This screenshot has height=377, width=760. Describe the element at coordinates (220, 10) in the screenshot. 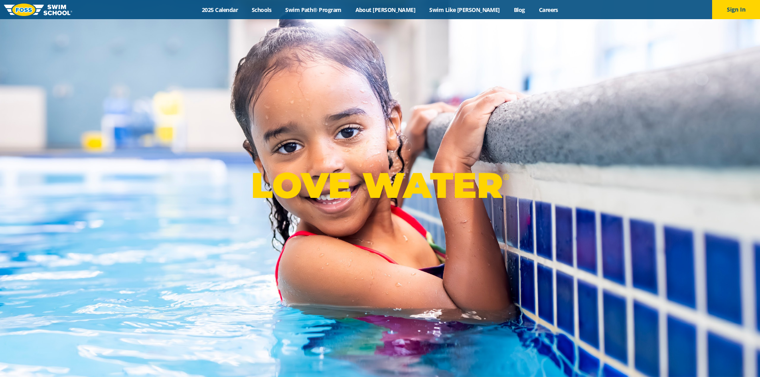

I see `a: 2025 Calendar` at that location.